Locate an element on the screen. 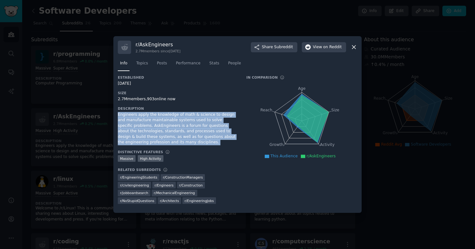  span: r/ EngineeringStudents is located at coordinates (139, 177).